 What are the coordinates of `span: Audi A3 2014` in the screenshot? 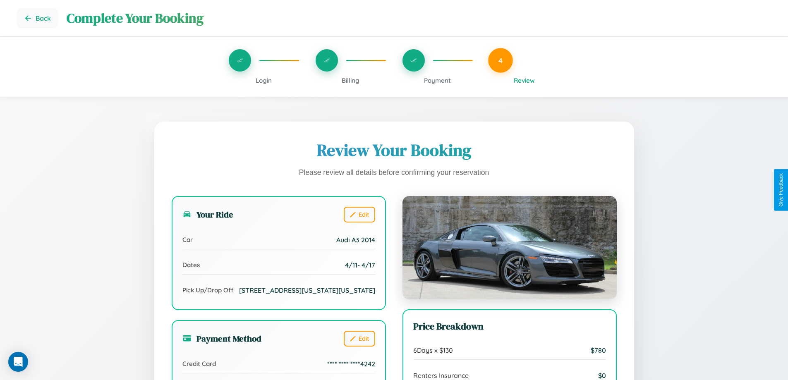 It's located at (356, 240).